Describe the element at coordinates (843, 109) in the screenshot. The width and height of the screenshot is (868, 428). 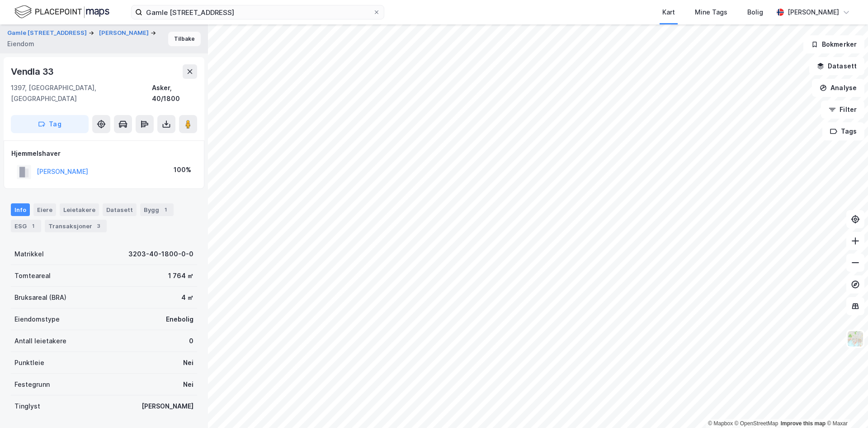
I see `button: Filter` at that location.